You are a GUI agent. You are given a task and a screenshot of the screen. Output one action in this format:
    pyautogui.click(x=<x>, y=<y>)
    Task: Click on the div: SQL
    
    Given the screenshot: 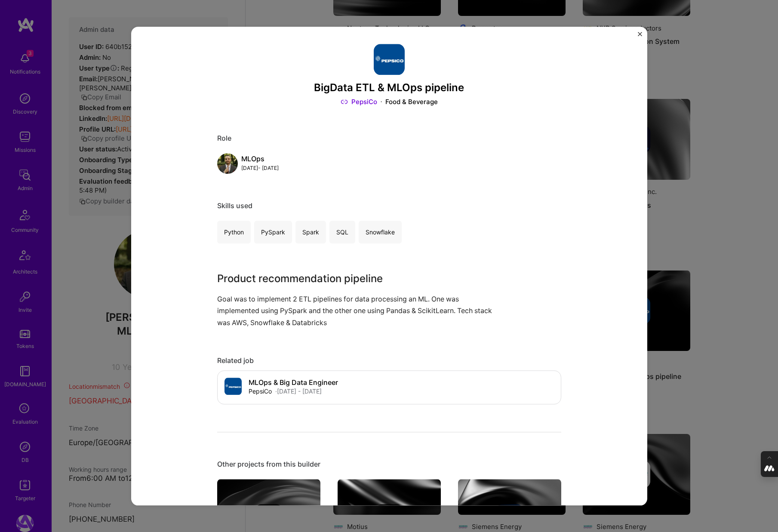 What is the action you would take?
    pyautogui.click(x=343, y=232)
    